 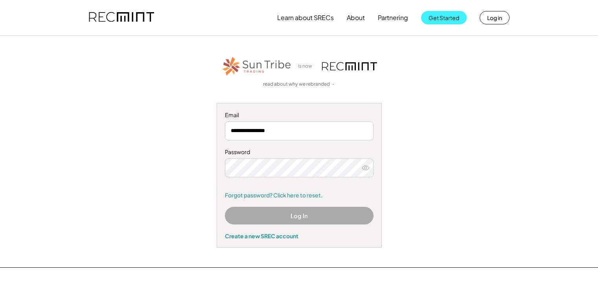 I want to click on button: Learn about SRECs, so click(x=306, y=18).